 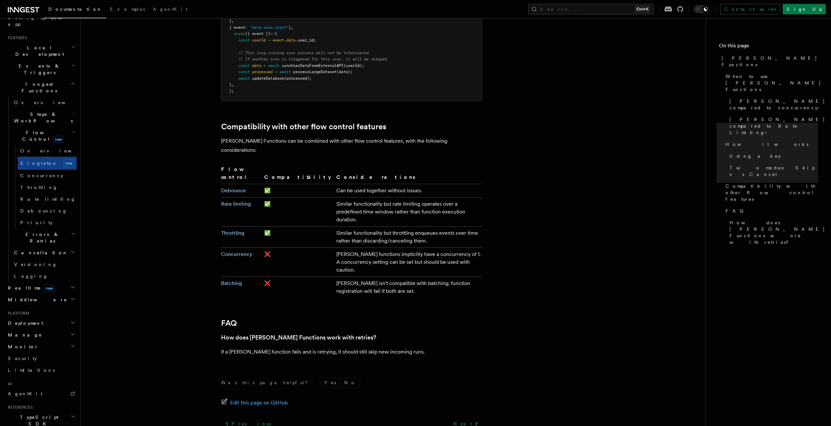 What do you see at coordinates (36, 300) in the screenshot?
I see `span: Middleware` at bounding box center [36, 300].